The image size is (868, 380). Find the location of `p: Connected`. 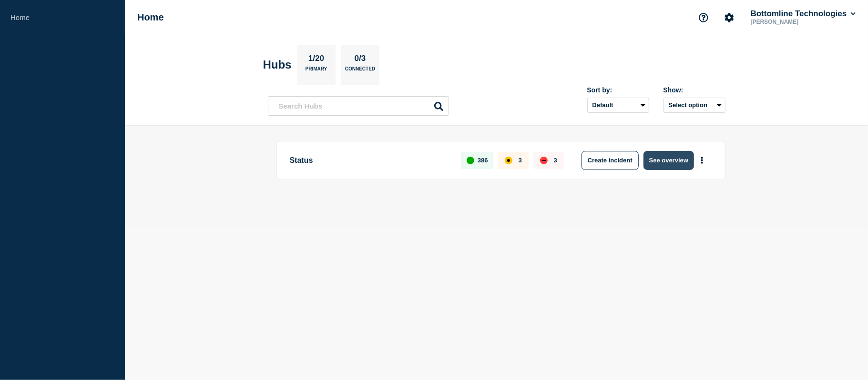

p: Connected is located at coordinates (360, 71).